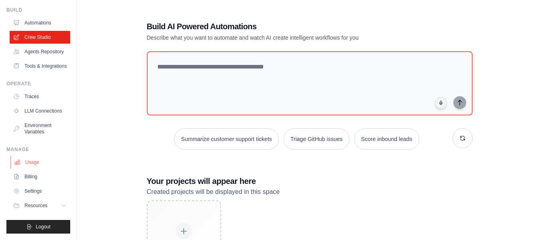 The height and width of the screenshot is (240, 542). What do you see at coordinates (40, 97) in the screenshot?
I see `a: Traces` at bounding box center [40, 97].